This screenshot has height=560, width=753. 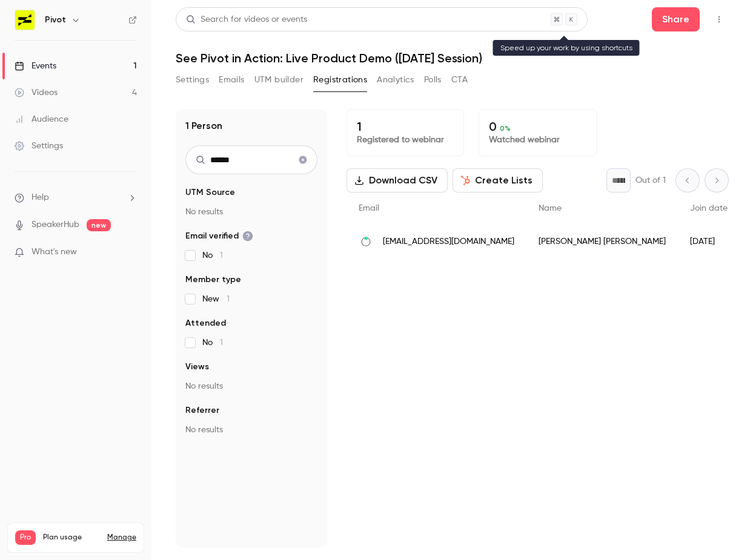 I want to click on button: Settings, so click(x=192, y=80).